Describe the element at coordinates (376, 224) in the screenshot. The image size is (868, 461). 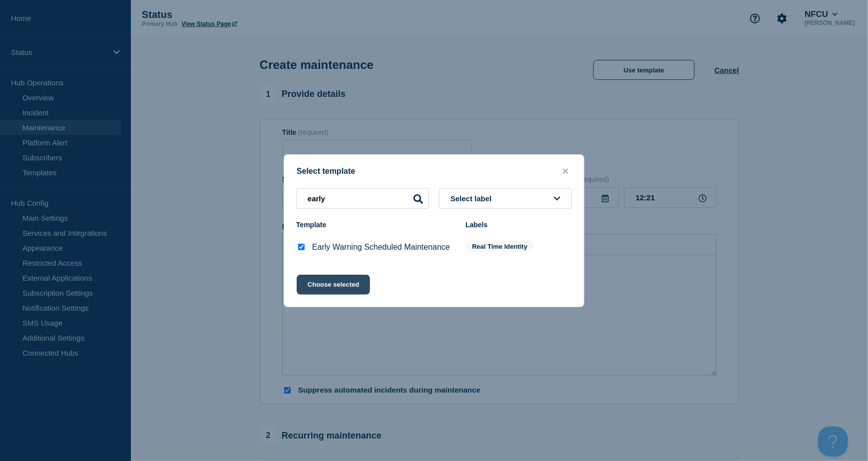
I see `div: Template` at that location.